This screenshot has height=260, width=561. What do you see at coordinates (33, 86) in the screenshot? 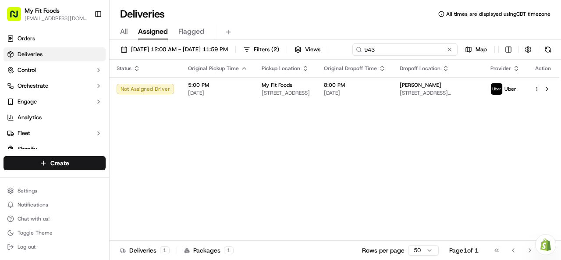
I see `span: Orchestrate` at bounding box center [33, 86].